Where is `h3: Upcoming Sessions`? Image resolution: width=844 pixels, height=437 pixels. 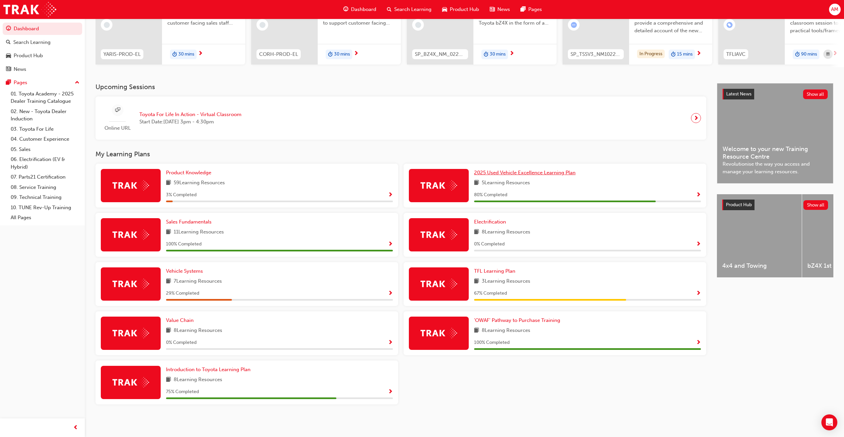 h3: Upcoming Sessions is located at coordinates (401, 87).